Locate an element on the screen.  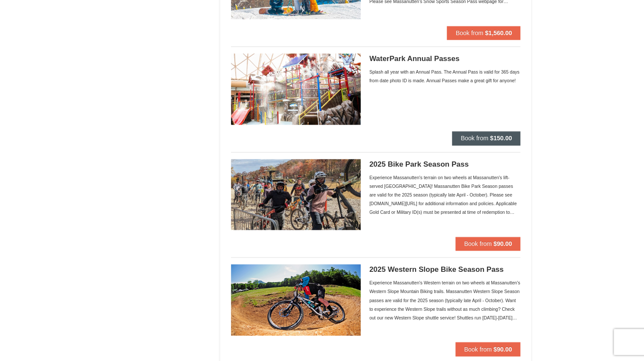
img: 6619937-132-b5a99bb0.jpg is located at coordinates (296, 300).